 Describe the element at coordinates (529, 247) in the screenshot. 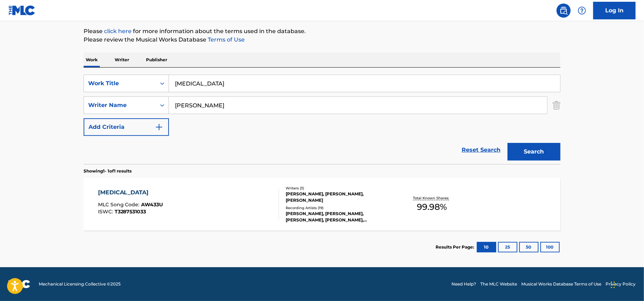

I see `button: 50` at that location.